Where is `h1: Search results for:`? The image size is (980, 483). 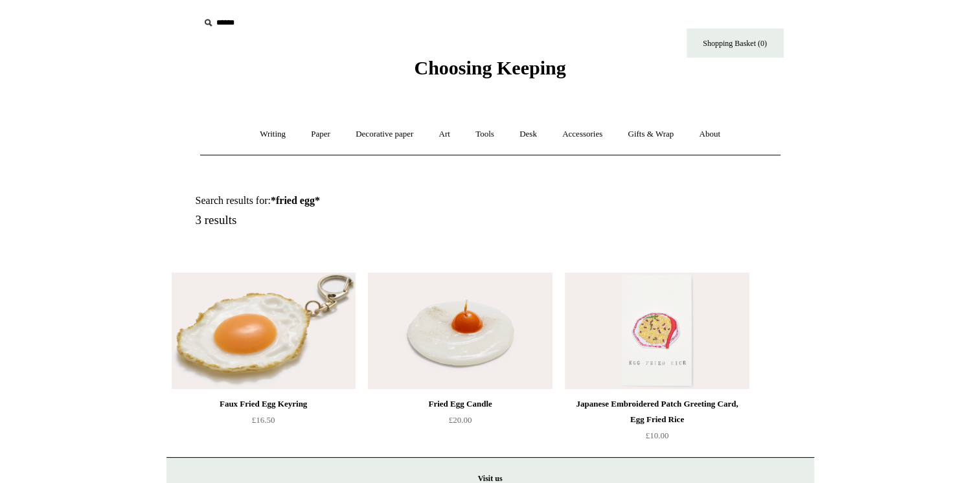
h1: Search results for: is located at coordinates (351, 200).